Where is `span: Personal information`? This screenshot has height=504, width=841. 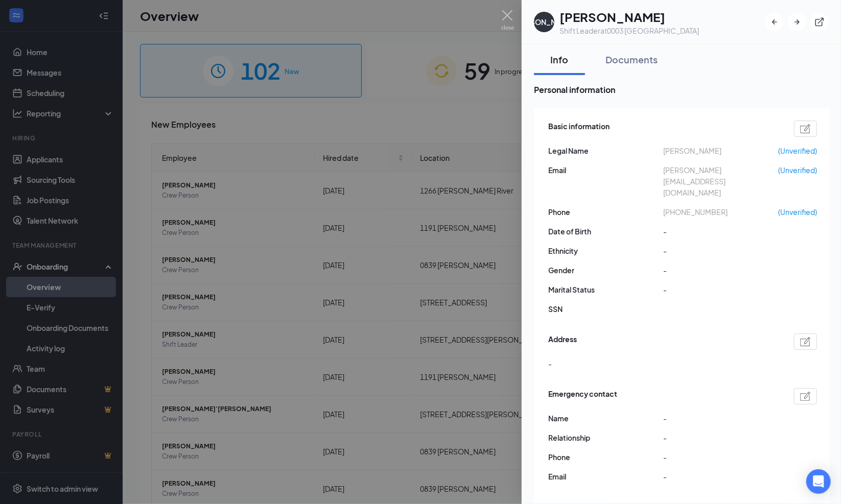 span: Personal information is located at coordinates (682, 89).